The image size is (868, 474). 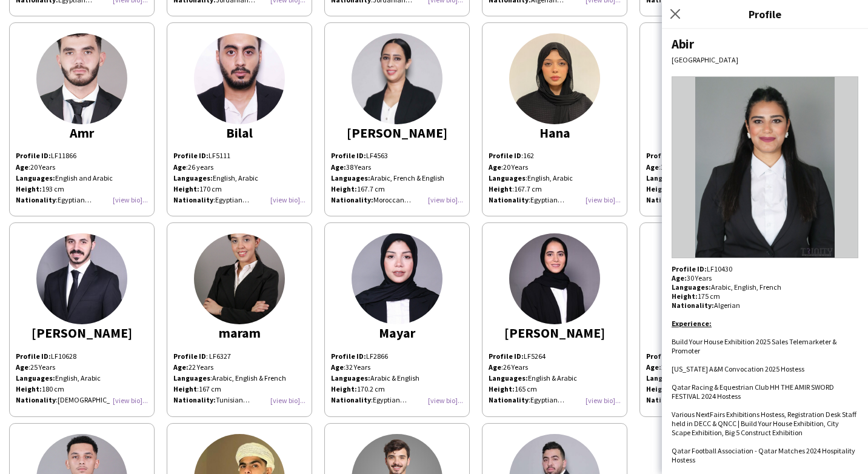 What do you see at coordinates (555, 279) in the screenshot?
I see `img: thumb-661f94ac5e77e.jpg` at bounding box center [555, 279].